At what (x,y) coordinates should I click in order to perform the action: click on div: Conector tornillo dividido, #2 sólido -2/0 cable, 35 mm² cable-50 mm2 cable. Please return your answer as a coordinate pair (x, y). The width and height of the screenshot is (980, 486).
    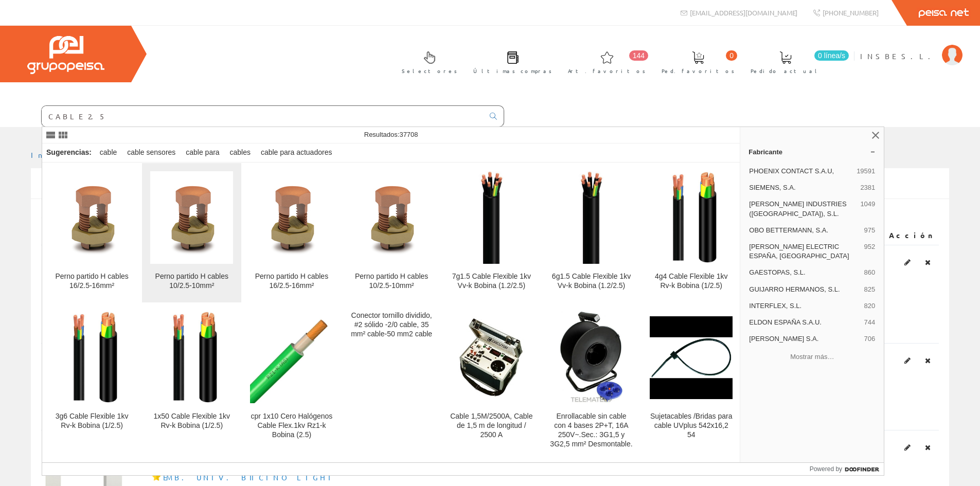
    Looking at the image, I should click on (391, 325).